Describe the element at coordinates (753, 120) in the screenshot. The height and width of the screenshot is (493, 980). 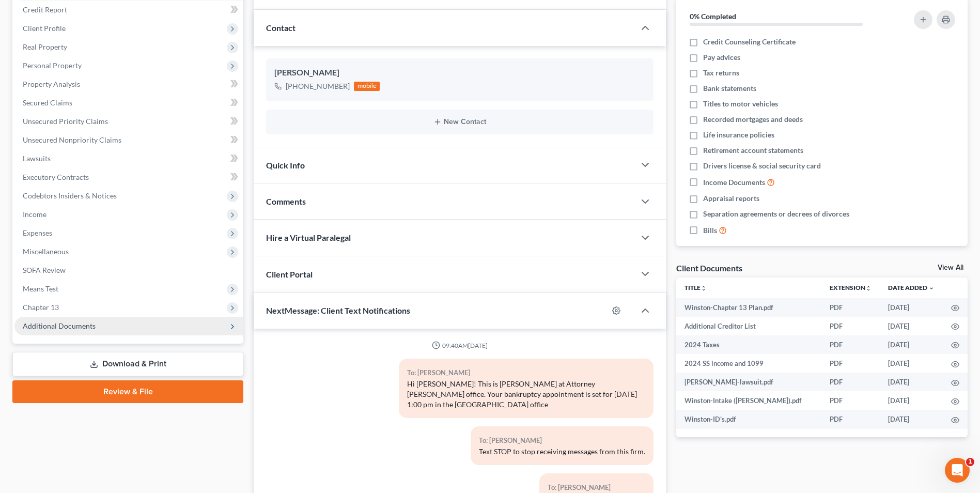
I see `span: Recorded mortgages and deeds` at that location.